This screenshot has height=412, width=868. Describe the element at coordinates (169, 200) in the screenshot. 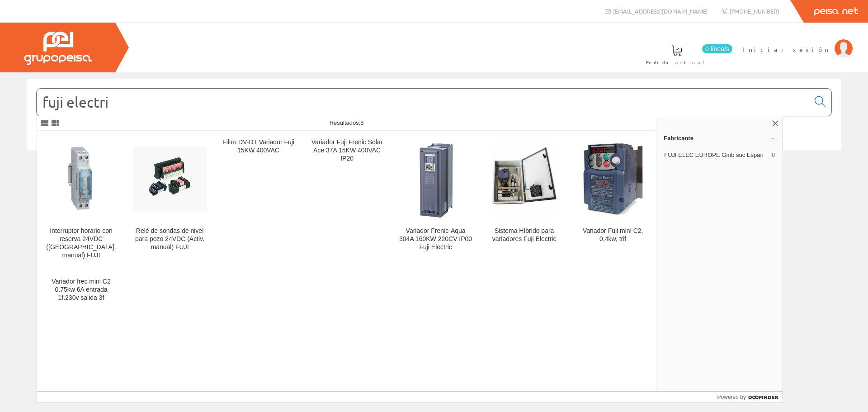

I see `a: Relé de sondas de nivel para pozo 24VDC (Activ. manual) FUJI Relé de sondas de nivel para pozo 24...` at that location.